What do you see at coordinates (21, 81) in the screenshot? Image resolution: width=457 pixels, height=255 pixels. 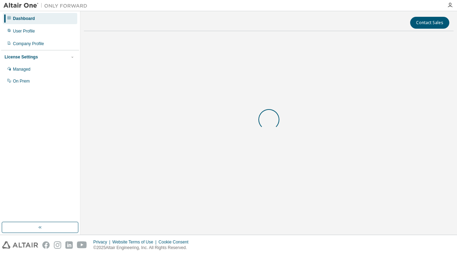 I see `div: On Prem` at bounding box center [21, 81].